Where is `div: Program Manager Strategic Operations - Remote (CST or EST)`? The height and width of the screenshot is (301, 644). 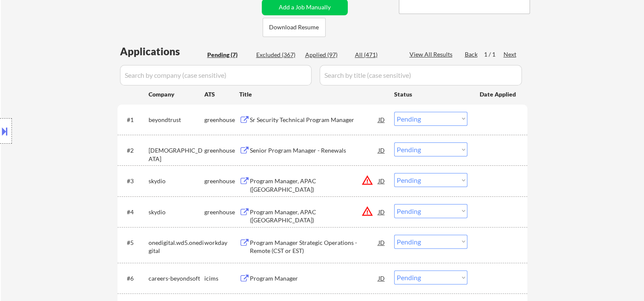
div: Program Manager Strategic Operations - Remote (CST or EST) is located at coordinates (314, 247).